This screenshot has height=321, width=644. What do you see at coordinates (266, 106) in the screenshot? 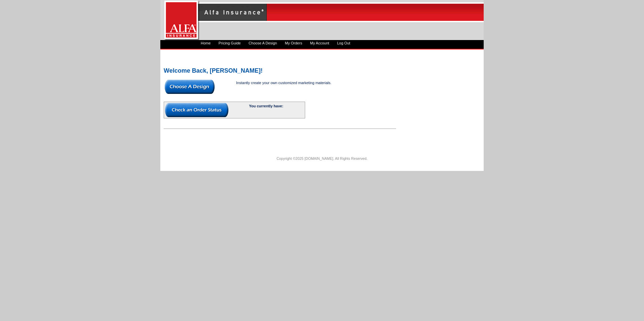
I see `b: You currently have:` at bounding box center [266, 106].